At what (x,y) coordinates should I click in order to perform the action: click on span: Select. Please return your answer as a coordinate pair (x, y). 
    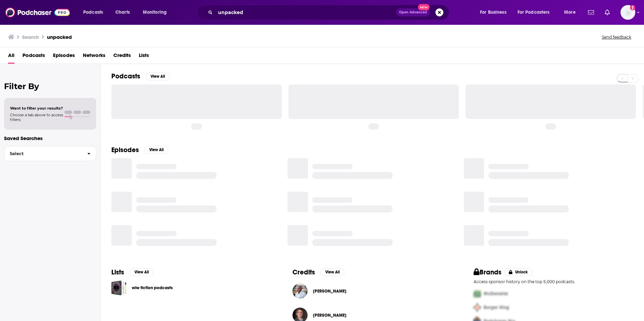
    Looking at the image, I should click on (43, 153).